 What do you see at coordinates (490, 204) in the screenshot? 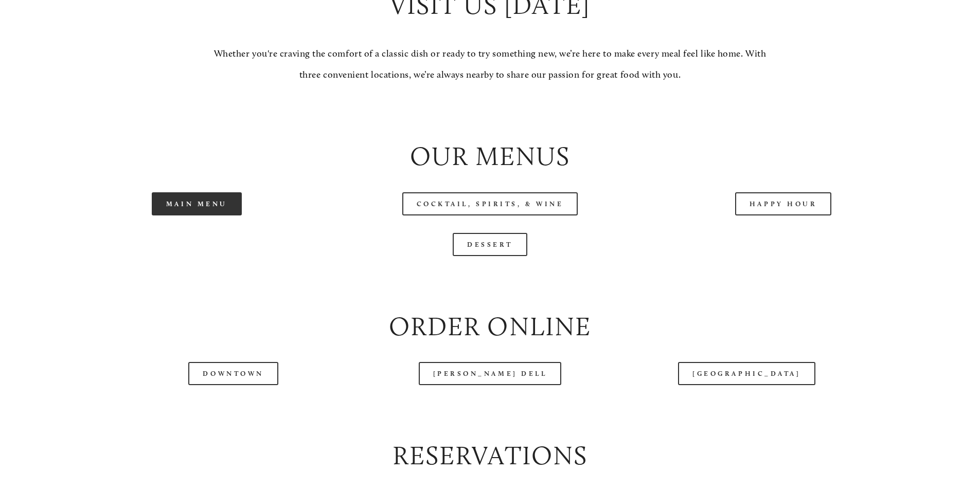
I see `a: Cocktail, Spirits, & Wine` at bounding box center [490, 204].